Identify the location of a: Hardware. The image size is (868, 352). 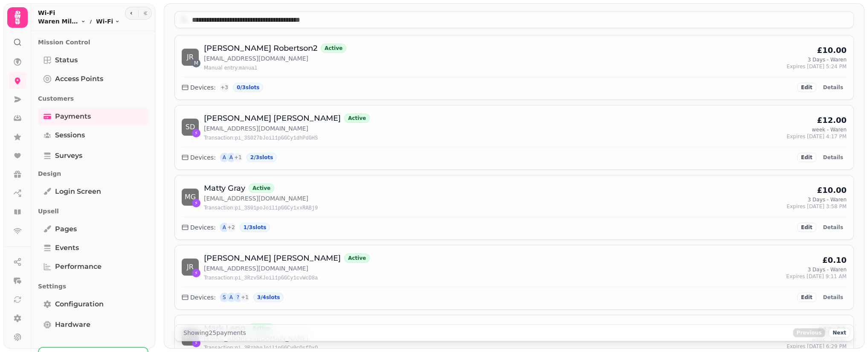
(93, 325).